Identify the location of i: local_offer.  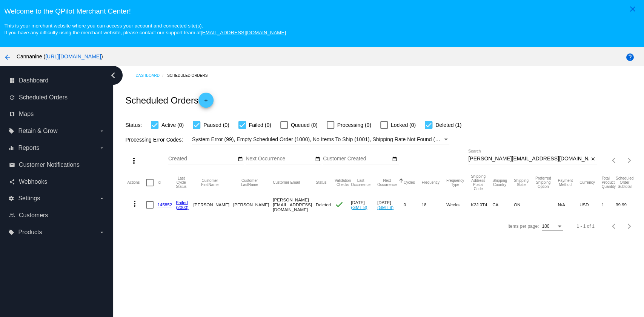
(11, 232).